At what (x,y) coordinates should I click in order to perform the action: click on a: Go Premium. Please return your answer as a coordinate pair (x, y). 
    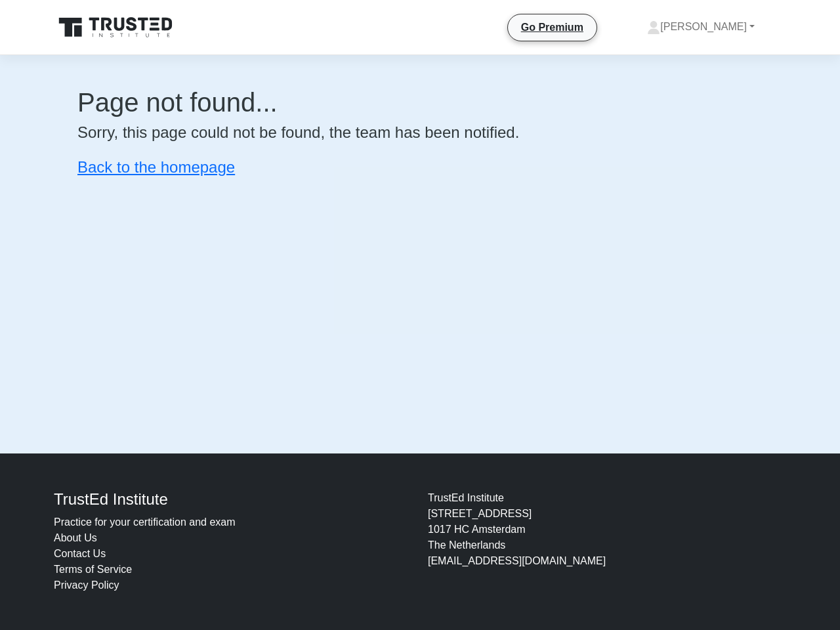
    Looking at the image, I should click on (552, 27).